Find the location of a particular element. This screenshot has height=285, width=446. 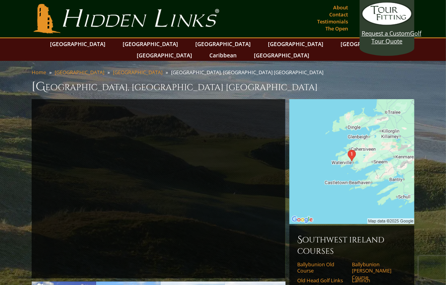

a: Ballybunion Old Course is located at coordinates (322, 267).